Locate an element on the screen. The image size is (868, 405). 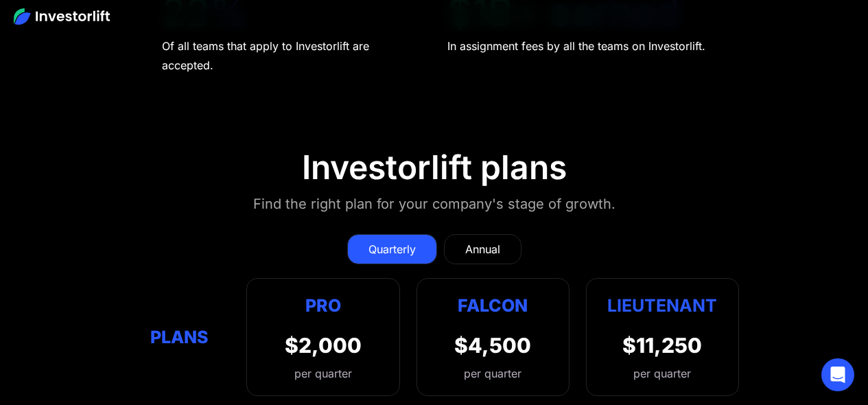
div: Quarterly is located at coordinates (392, 249).